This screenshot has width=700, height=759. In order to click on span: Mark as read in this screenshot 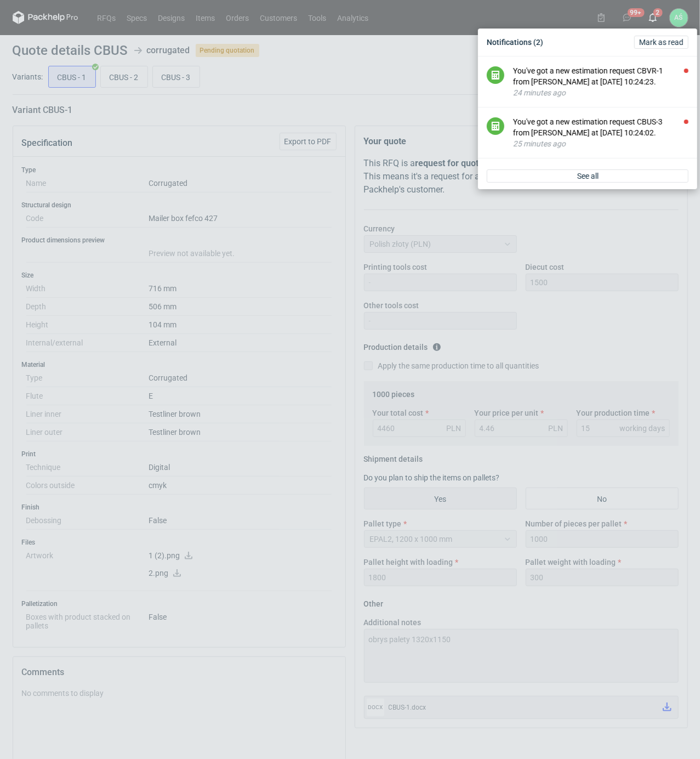, I will do `click(661, 42)`.